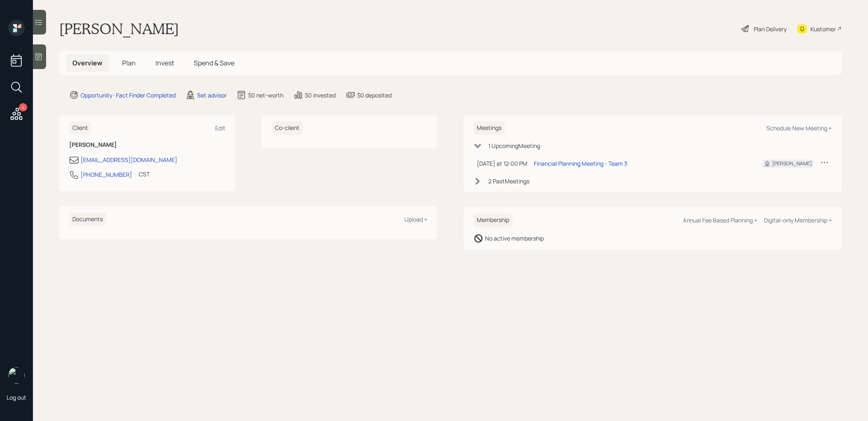  What do you see at coordinates (212, 95) in the screenshot?
I see `div: Set advisor` at bounding box center [212, 95].